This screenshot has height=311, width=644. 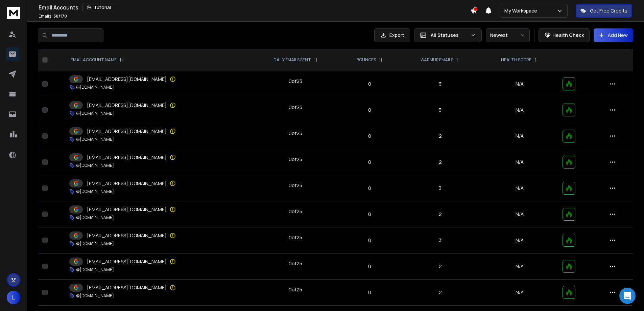 I want to click on div: Open Intercom Messenger, so click(x=627, y=295).